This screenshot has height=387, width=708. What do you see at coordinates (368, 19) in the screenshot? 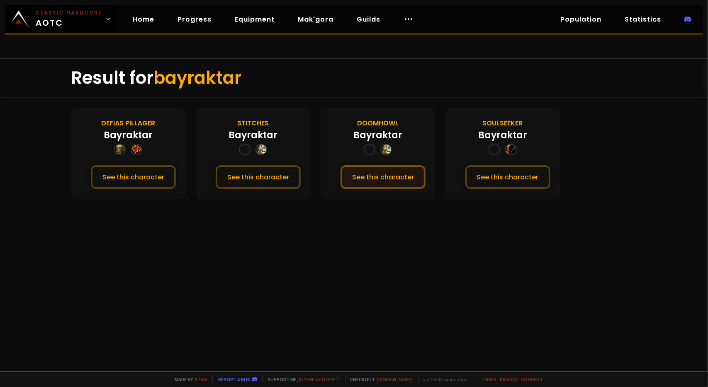
I see `a: Guilds` at bounding box center [368, 19].